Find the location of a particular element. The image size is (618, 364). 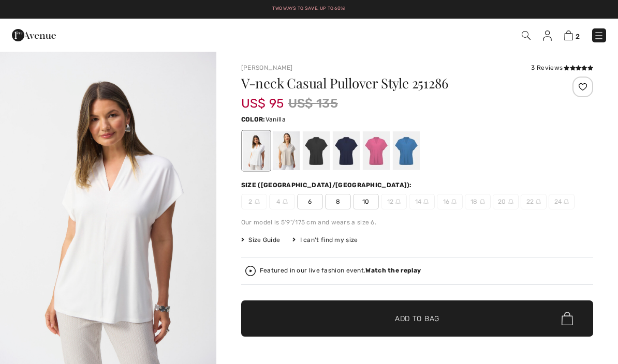

span: 10 is located at coordinates (366, 202).